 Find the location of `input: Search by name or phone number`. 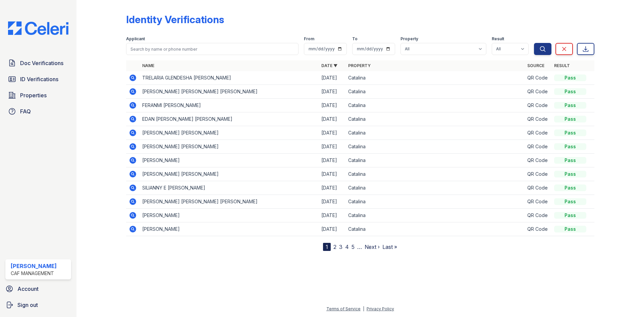

input: Search by name or phone number is located at coordinates (212, 49).